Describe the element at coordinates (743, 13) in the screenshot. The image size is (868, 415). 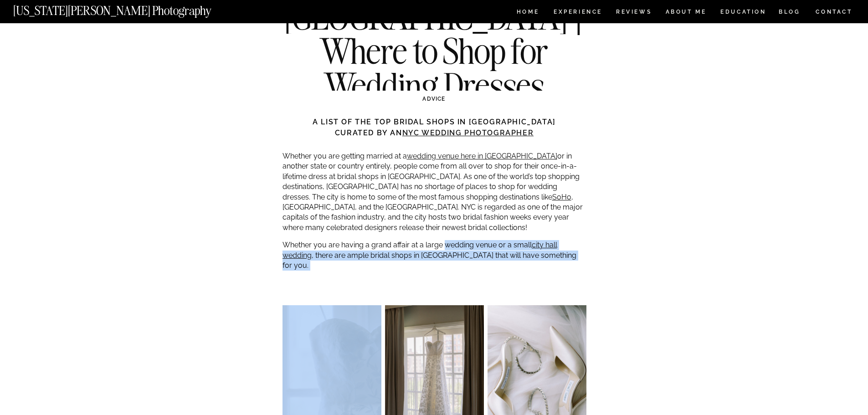
I see `nav: EDUCATION` at that location.